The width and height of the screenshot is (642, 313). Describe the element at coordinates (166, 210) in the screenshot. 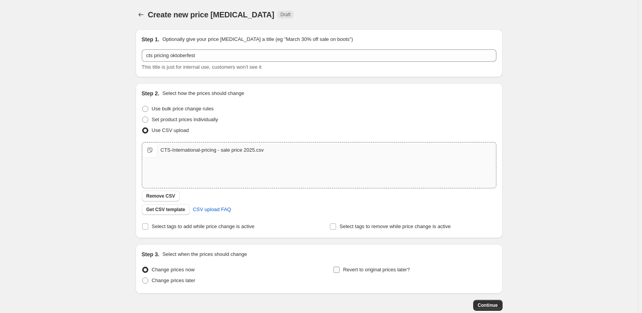

I see `button: Get CSV template` at that location.